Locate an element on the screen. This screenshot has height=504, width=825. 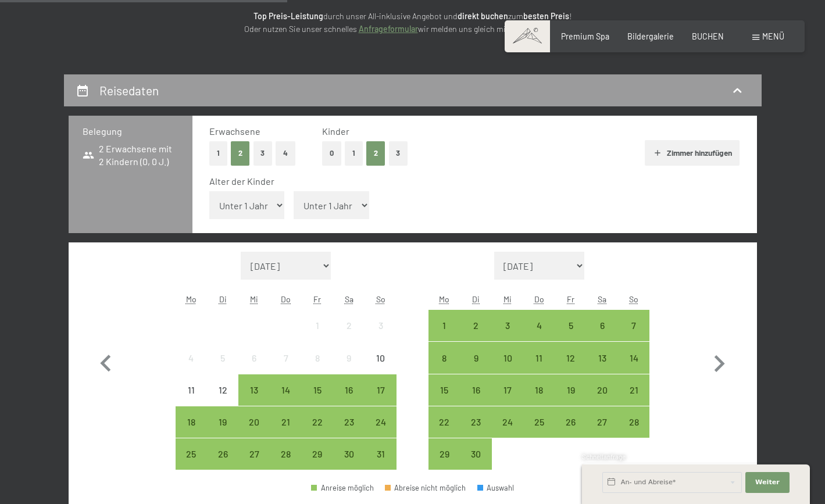
abbr: Mittwoch is located at coordinates (254, 299).